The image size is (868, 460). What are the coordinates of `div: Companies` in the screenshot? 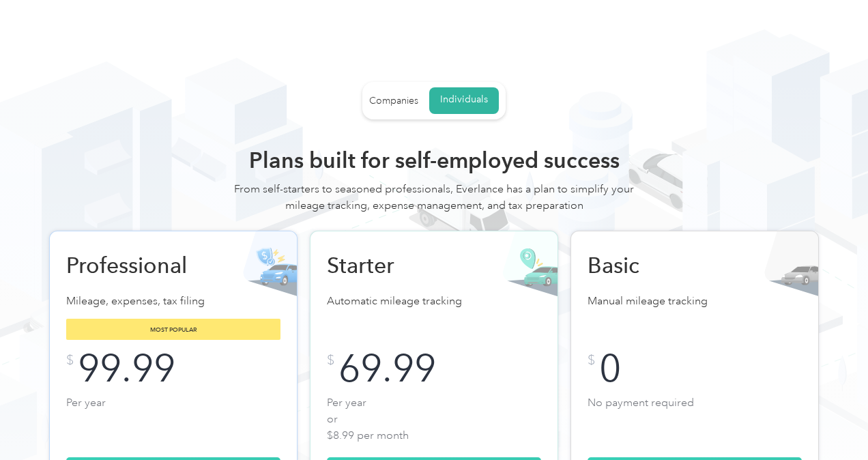 It's located at (394, 101).